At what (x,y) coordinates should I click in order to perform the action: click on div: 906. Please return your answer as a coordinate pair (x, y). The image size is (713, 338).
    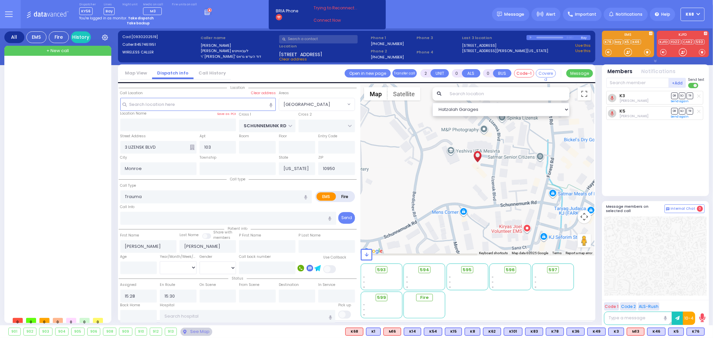
    Looking at the image, I should click on (94, 332).